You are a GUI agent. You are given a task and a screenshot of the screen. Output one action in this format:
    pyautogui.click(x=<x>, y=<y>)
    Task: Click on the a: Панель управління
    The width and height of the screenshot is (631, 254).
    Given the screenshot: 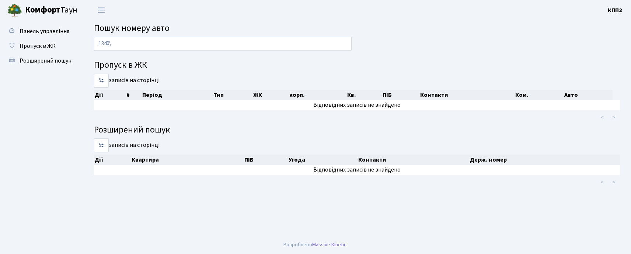 What is the action you would take?
    pyautogui.click(x=41, y=31)
    